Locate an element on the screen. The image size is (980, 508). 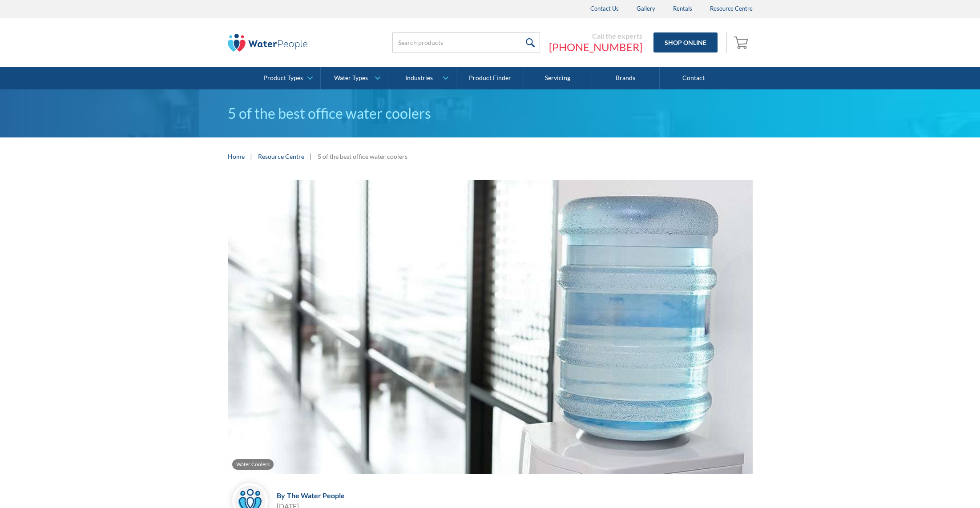
div: The Water People is located at coordinates (316, 495).